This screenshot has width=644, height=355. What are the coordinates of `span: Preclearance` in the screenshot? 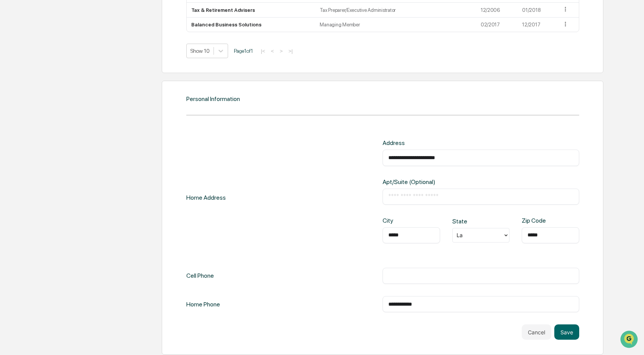 It's located at (32, 101).